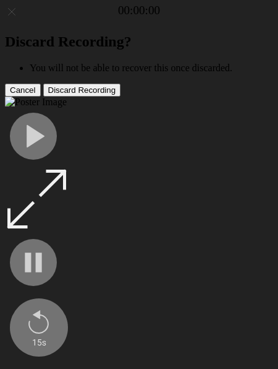 This screenshot has height=369, width=278. Describe the element at coordinates (23, 90) in the screenshot. I see `button: Cancel` at that location.